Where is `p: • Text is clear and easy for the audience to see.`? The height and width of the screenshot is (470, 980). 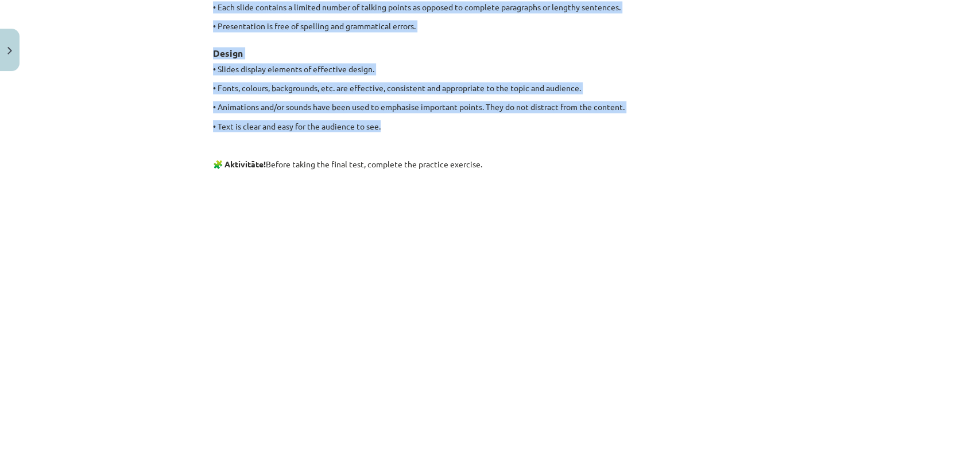
p: • Text is clear and easy for the audience to see. is located at coordinates (490, 126).